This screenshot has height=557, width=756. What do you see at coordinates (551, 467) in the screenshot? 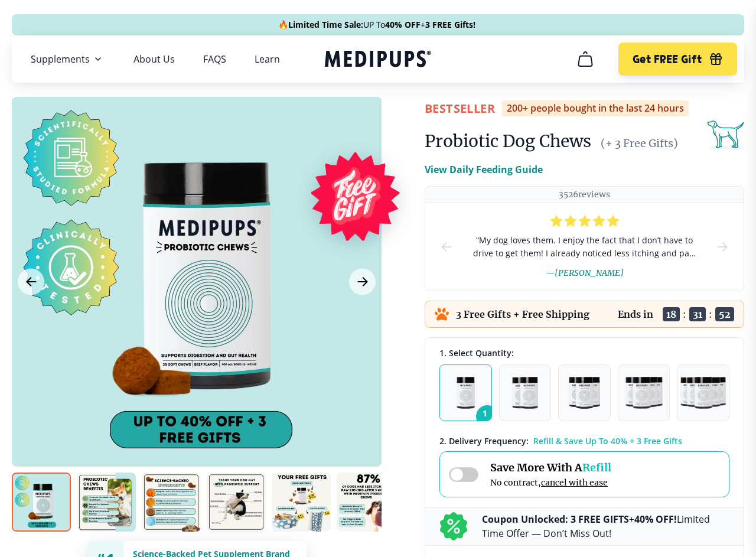
I see `span: Save More With A` at bounding box center [551, 467].